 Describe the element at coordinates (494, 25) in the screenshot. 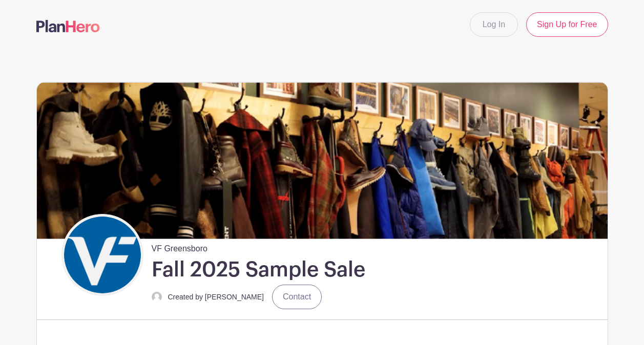

I see `a: Log In` at that location.